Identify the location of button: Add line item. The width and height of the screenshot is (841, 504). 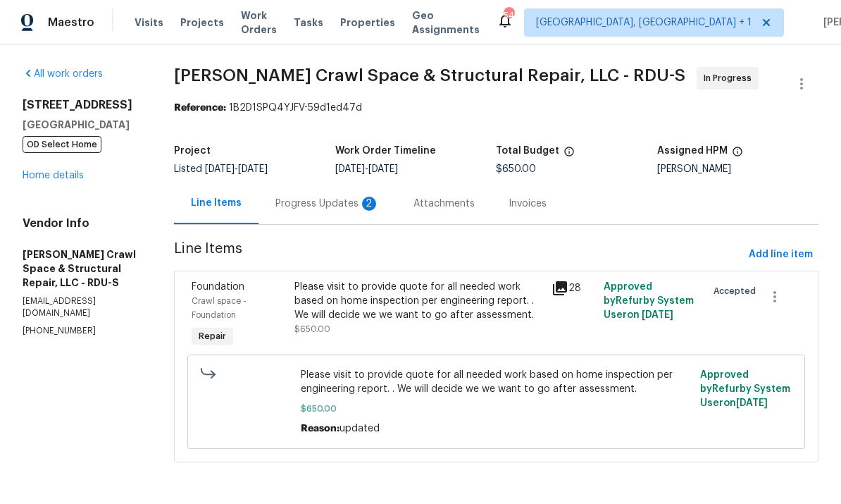
(781, 254).